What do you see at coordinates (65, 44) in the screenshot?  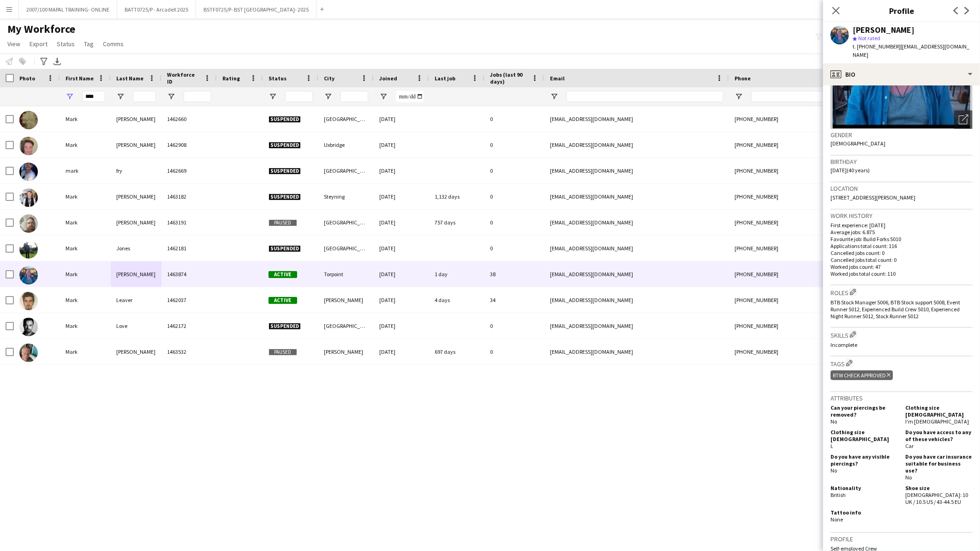 I see `a: Status` at bounding box center [65, 44].